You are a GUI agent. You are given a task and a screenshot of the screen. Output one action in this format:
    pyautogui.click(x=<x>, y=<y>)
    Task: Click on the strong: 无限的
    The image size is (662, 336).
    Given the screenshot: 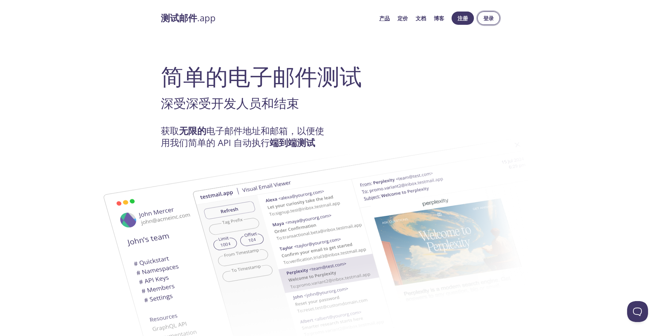 What is the action you would take?
    pyautogui.click(x=193, y=131)
    